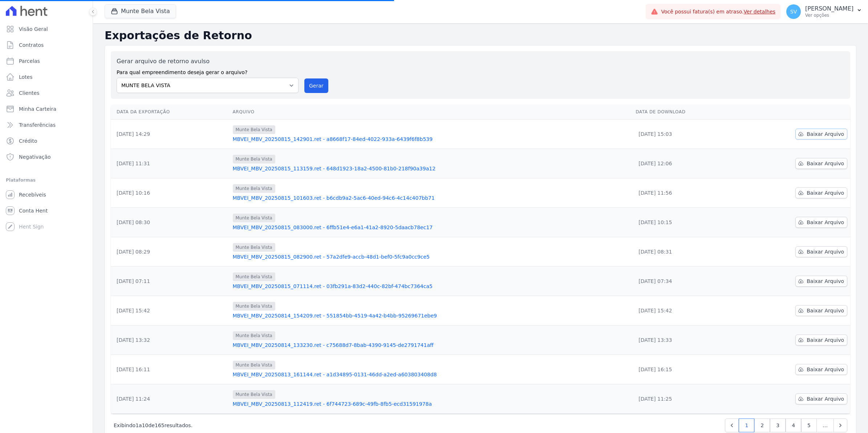  Describe the element at coordinates (431, 316) in the screenshot. I see `a: MBVEI_MBV_20250814_154209.ret - 551854bb-4519-4a42-b4bb-95269671ebe9` at that location.